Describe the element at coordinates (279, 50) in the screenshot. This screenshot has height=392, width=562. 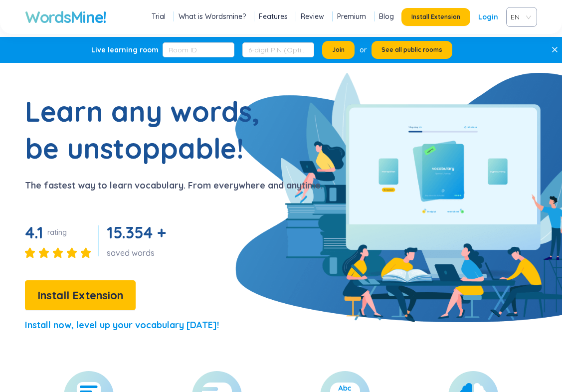
I see `input: 6-digit PIN (Optional)` at that location.